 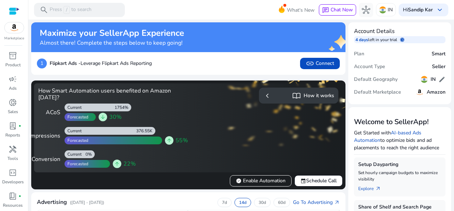 What do you see at coordinates (13, 149) in the screenshot?
I see `span: handyman` at bounding box center [13, 149].